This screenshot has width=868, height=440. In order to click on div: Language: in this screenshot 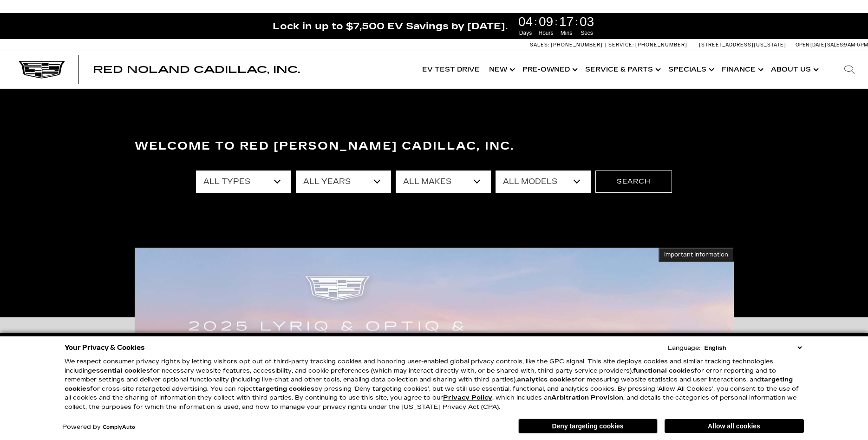, I will do `click(684, 348)`.